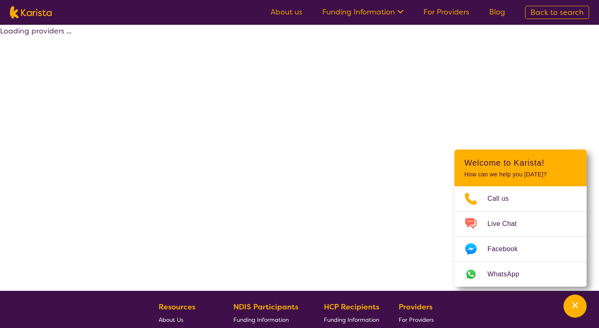 This screenshot has height=328, width=599. What do you see at coordinates (497, 12) in the screenshot?
I see `a: Blog` at bounding box center [497, 12].